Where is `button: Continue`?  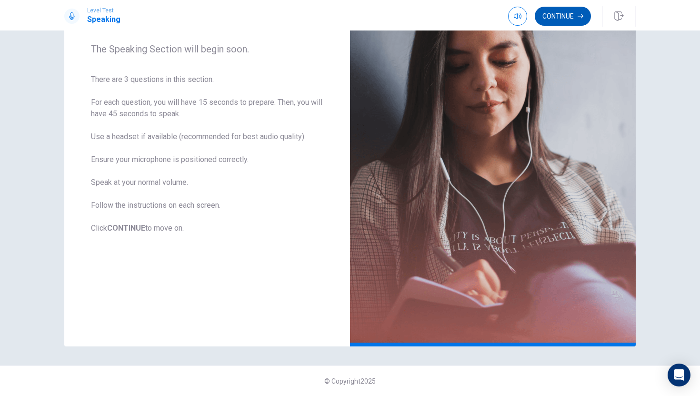
button: Continue is located at coordinates (563, 16).